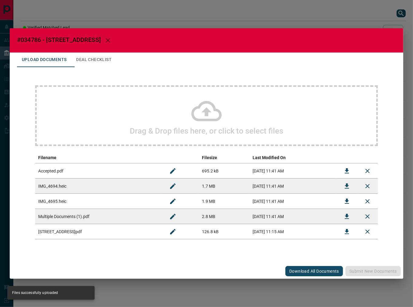 The height and width of the screenshot is (307, 413). What do you see at coordinates (99, 171) in the screenshot?
I see `td: Accepted.pdf` at bounding box center [99, 171].